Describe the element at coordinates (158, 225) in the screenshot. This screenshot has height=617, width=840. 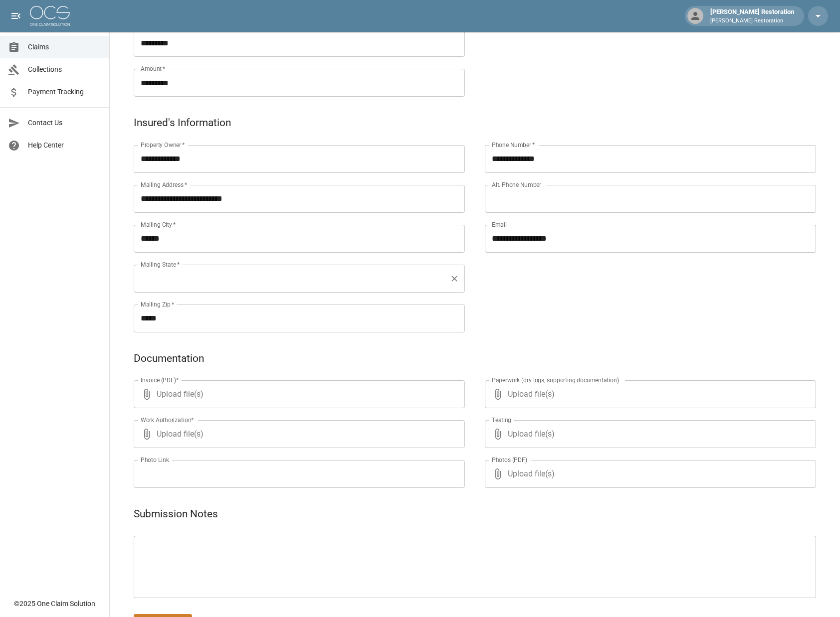
I see `label: Mailing City` at that location.